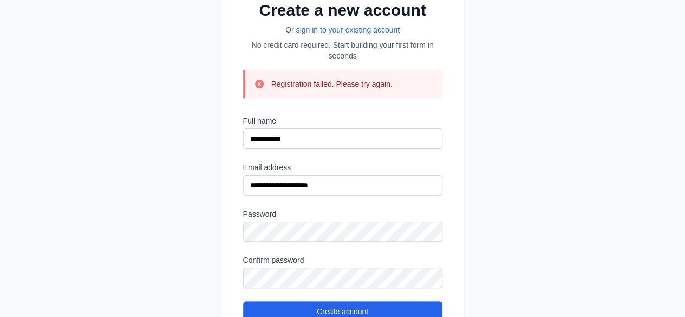 This screenshot has height=317, width=685. What do you see at coordinates (348, 30) in the screenshot?
I see `a: sign in to your existing account` at bounding box center [348, 30].